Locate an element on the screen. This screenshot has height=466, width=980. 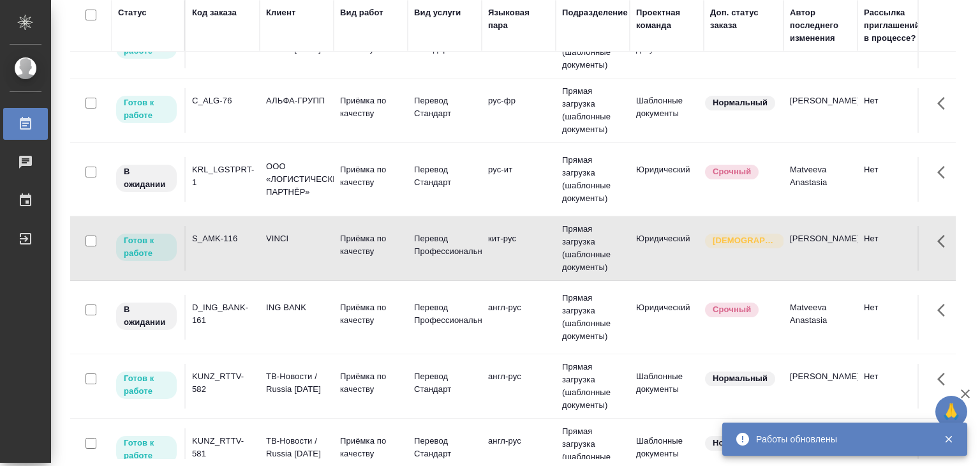
div: D_ING_BANK-161 is located at coordinates (223, 314).